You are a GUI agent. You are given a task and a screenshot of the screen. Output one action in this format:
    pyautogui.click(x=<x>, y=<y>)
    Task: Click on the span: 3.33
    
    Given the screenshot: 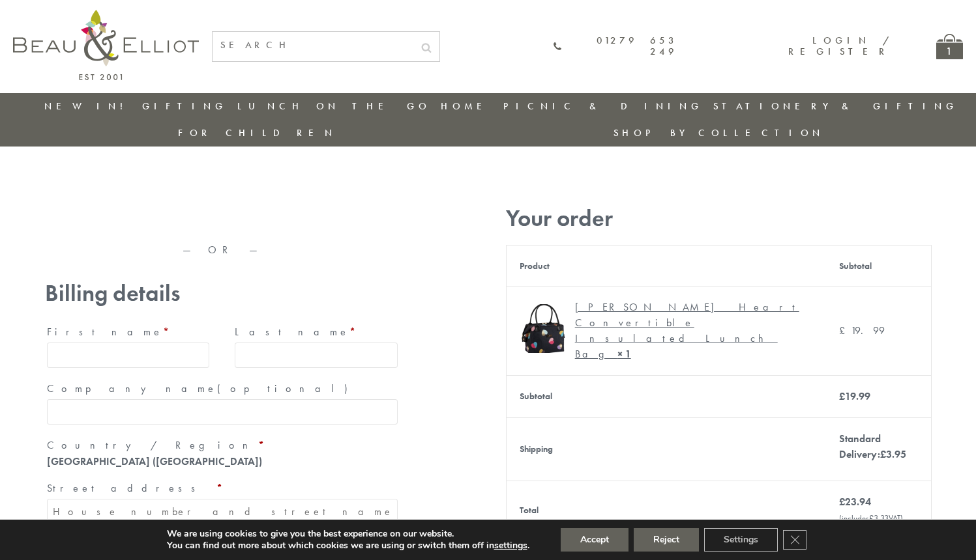 What is the action you would take?
    pyautogui.click(x=879, y=518)
    